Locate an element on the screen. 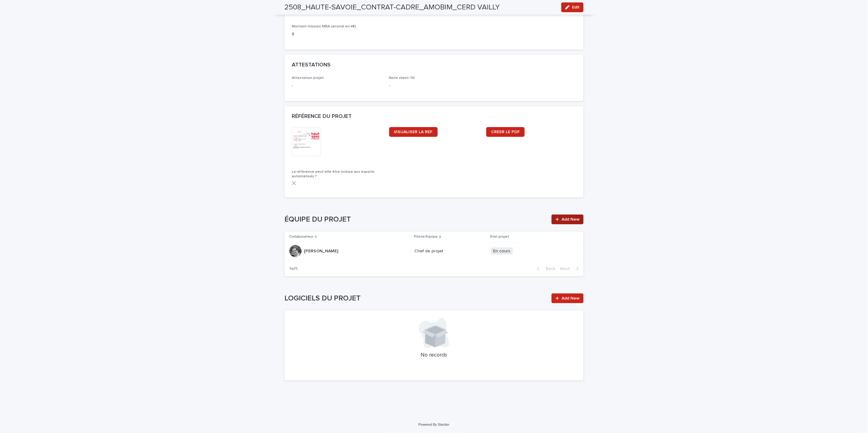 This screenshot has height=433, width=868. p: Etat projet is located at coordinates (500, 237).